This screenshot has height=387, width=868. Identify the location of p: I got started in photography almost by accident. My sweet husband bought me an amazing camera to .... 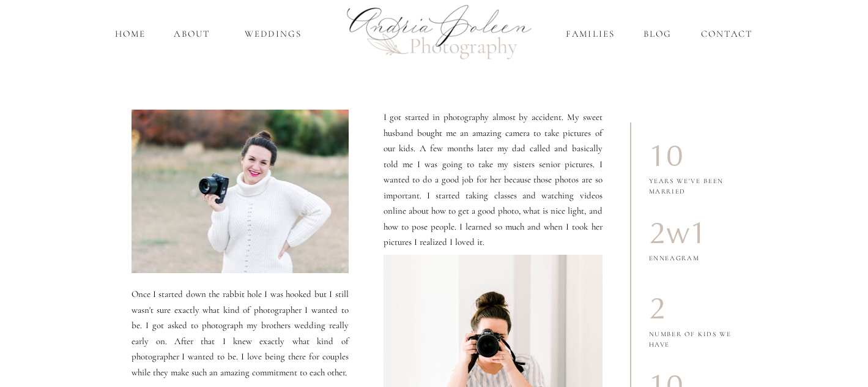
(493, 171).